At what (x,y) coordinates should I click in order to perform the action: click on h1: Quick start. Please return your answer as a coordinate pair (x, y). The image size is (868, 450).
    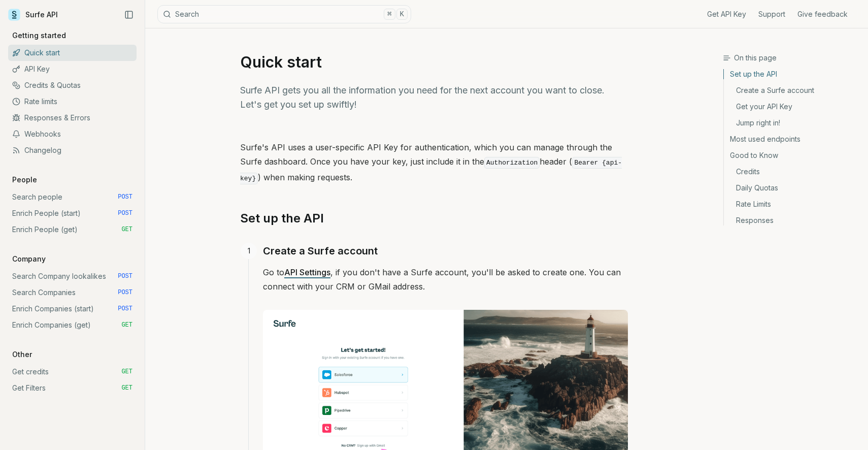
    Looking at the image, I should click on (434, 62).